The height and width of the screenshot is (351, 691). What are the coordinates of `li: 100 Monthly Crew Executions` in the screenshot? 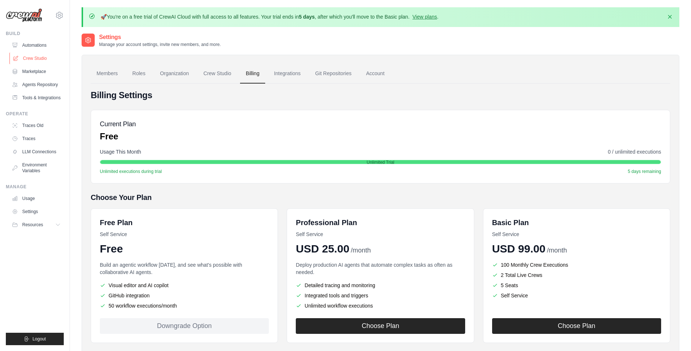 It's located at (577, 265).